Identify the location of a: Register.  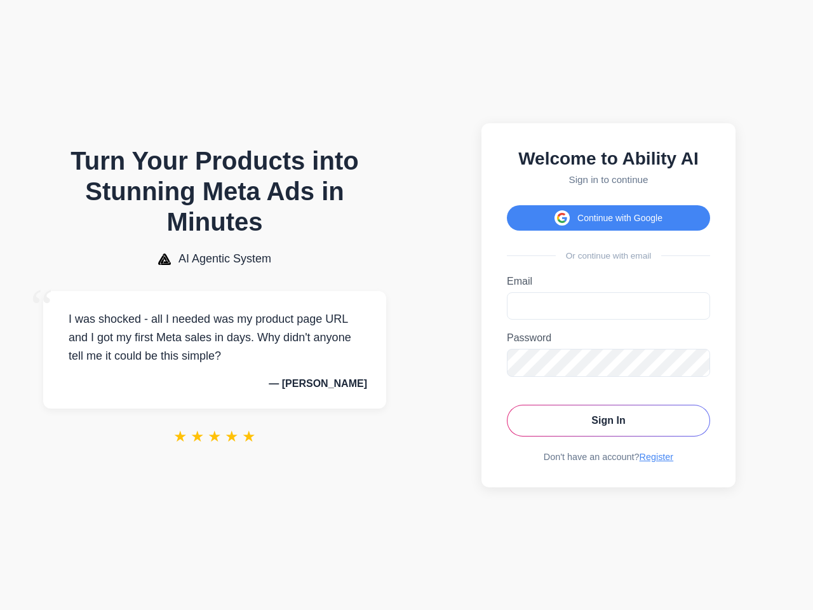
(657, 457).